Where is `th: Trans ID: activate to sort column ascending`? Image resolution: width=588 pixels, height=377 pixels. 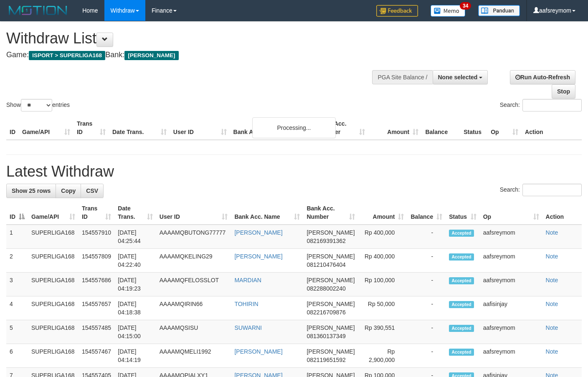
th: Trans ID: activate to sort column ascending is located at coordinates (96, 212).